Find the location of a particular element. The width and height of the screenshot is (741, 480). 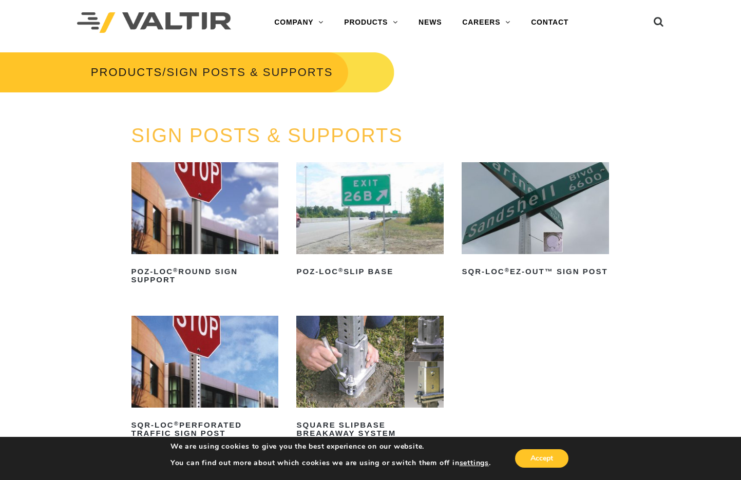

a: POZ-LOC®Slip Base is located at coordinates (370, 221).